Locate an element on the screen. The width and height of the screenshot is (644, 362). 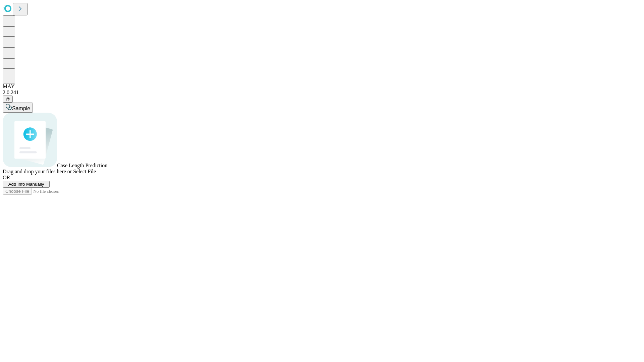
div: 2.0.241 is located at coordinates (322, 92).